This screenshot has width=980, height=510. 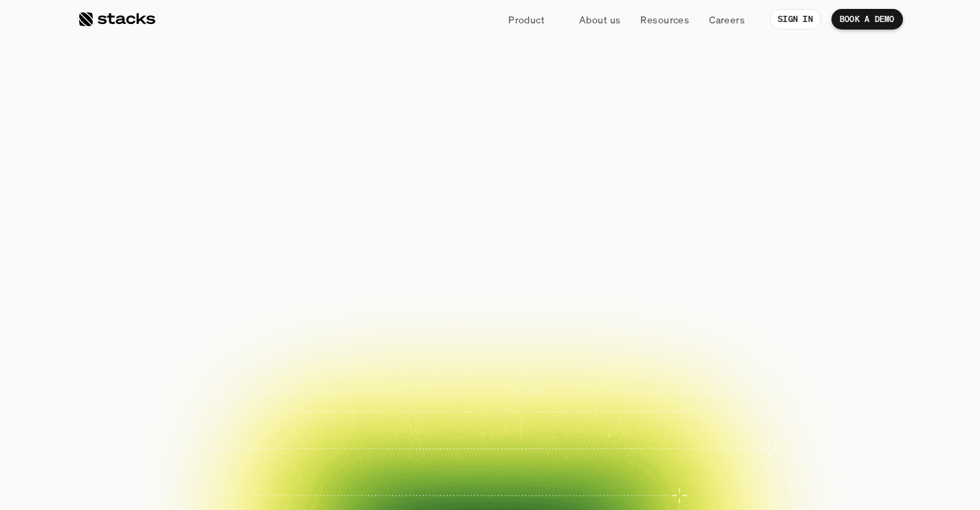 What do you see at coordinates (490, 244) in the screenshot?
I see `p: Close your books faster, smarter, and risk-free with Stacks, the AI tool for accounting teams.` at bounding box center [490, 244].